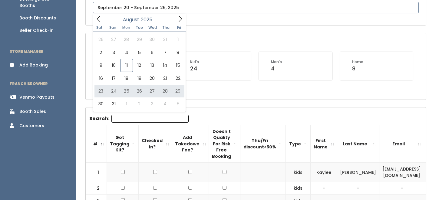 The width and height of the screenshot is (436, 200). I want to click on span: August 3, 2025, so click(114, 52).